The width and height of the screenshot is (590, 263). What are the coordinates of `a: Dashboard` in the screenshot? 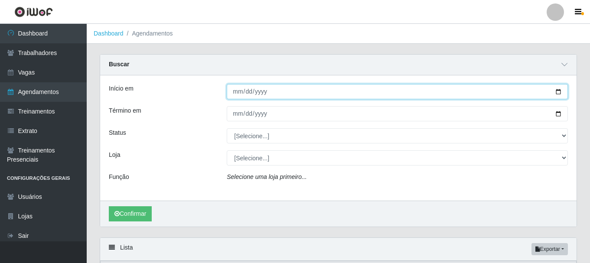 It's located at (108, 33).